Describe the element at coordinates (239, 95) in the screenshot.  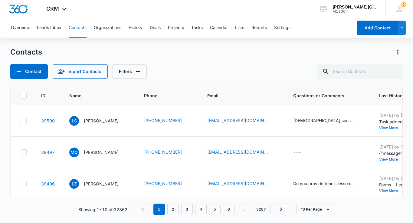
I see `span: Email` at that location.